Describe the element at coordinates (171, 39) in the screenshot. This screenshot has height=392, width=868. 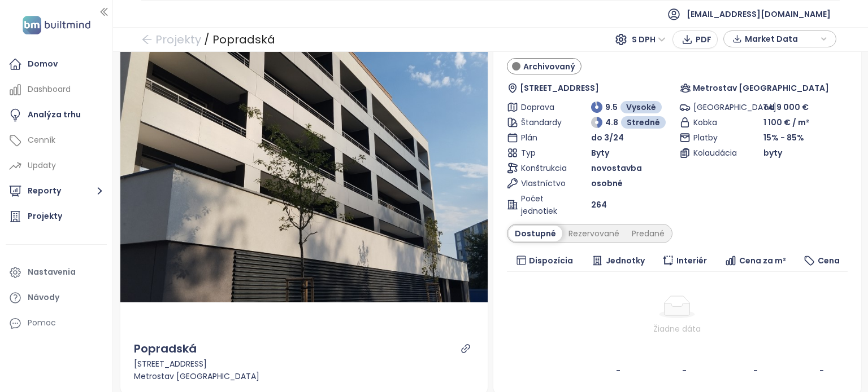
I see `a: arrow-left Projekty` at that location.